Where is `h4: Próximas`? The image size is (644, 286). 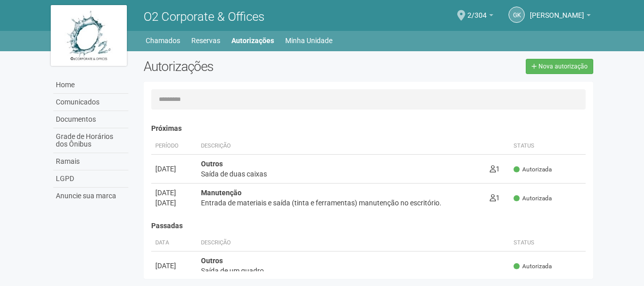 h4: Próximas is located at coordinates (368, 128).